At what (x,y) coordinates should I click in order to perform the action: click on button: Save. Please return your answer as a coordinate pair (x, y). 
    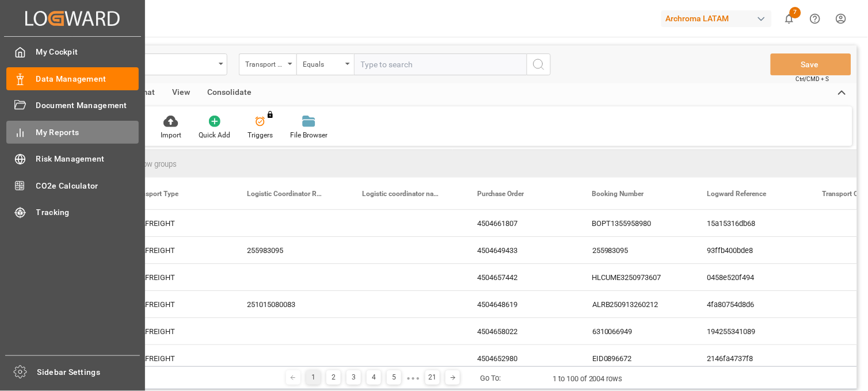
    Looking at the image, I should click on (811, 64).